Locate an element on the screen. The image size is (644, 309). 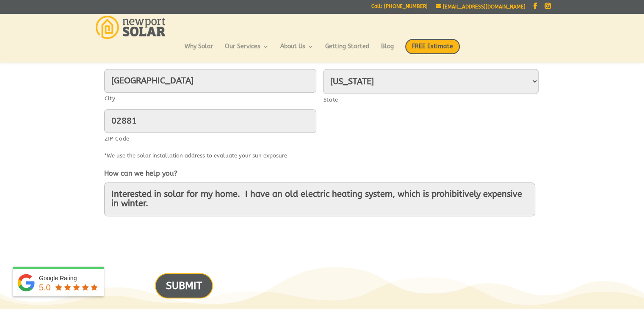
a: Why Solar is located at coordinates (199, 51).